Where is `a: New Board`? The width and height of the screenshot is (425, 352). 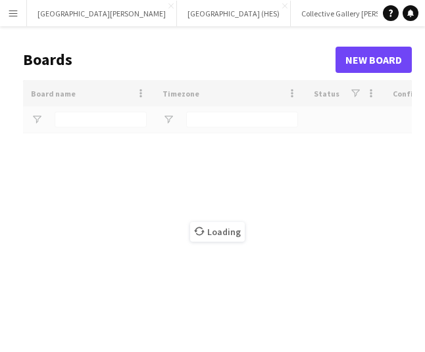
a: New Board is located at coordinates (374, 60).